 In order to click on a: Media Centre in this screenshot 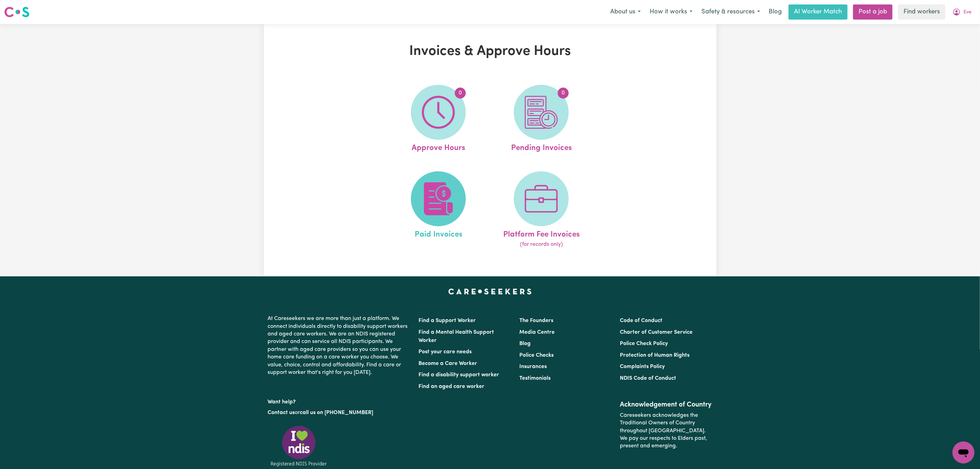, I will do `click(537, 332)`.